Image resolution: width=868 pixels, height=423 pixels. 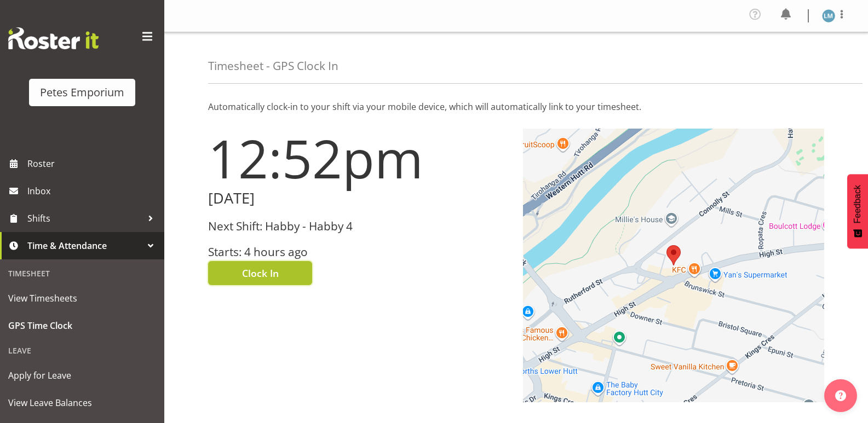 I want to click on span: View Timesheets, so click(x=82, y=298).